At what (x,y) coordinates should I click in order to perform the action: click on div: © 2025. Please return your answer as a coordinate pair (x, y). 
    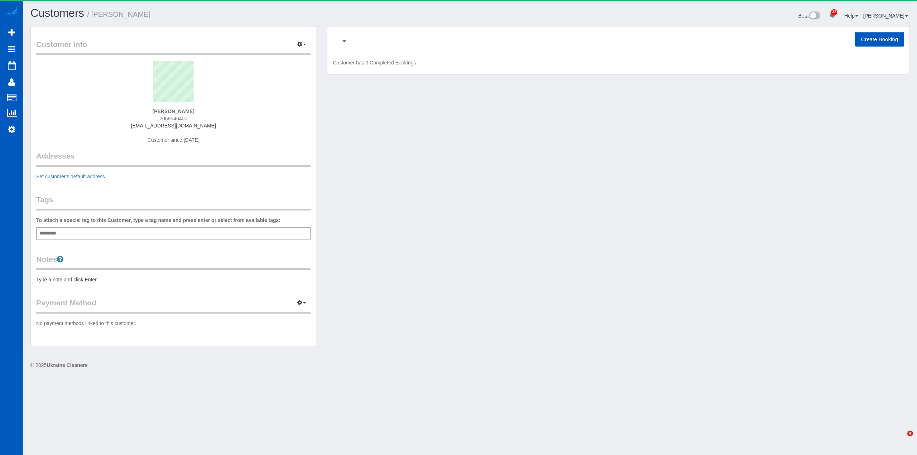
    Looking at the image, I should click on (470, 365).